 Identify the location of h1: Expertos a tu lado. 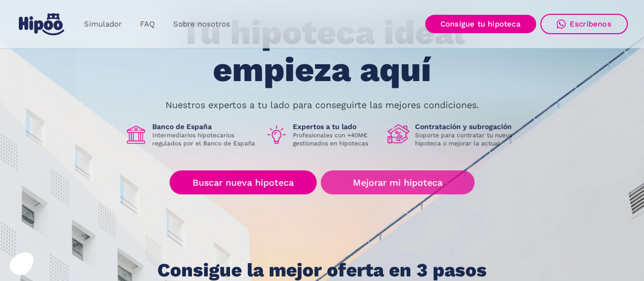
(336, 127).